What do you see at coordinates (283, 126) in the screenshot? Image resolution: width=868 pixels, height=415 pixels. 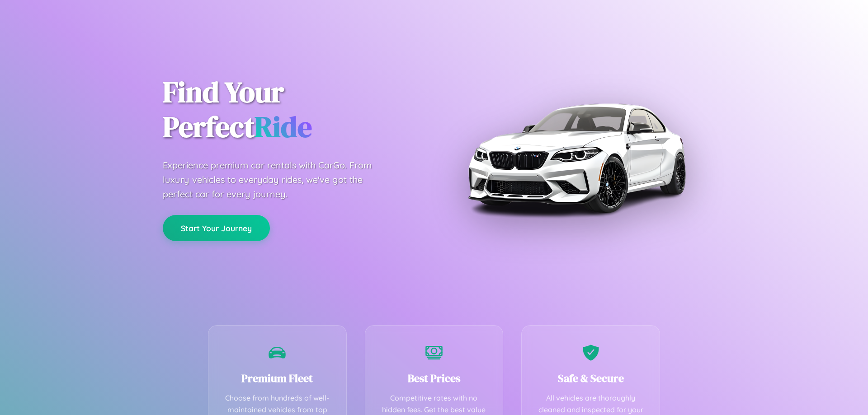 I see `span: Ride` at bounding box center [283, 126].